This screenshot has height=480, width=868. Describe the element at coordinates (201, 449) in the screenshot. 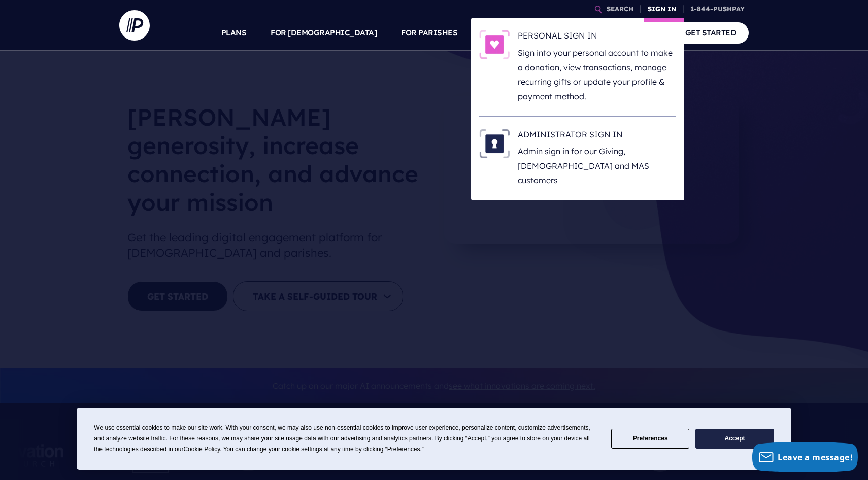

I see `span: Cookie Policy` at that location.